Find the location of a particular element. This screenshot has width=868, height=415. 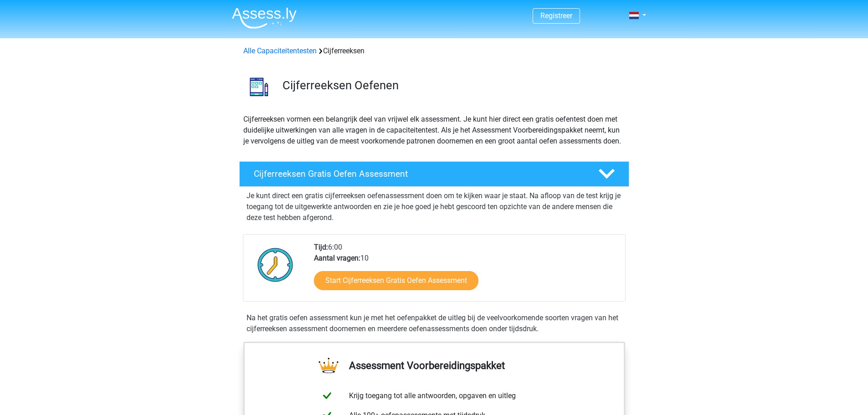

a: Cijferreeksen Gratis Oefen Assessment is located at coordinates (434, 174).